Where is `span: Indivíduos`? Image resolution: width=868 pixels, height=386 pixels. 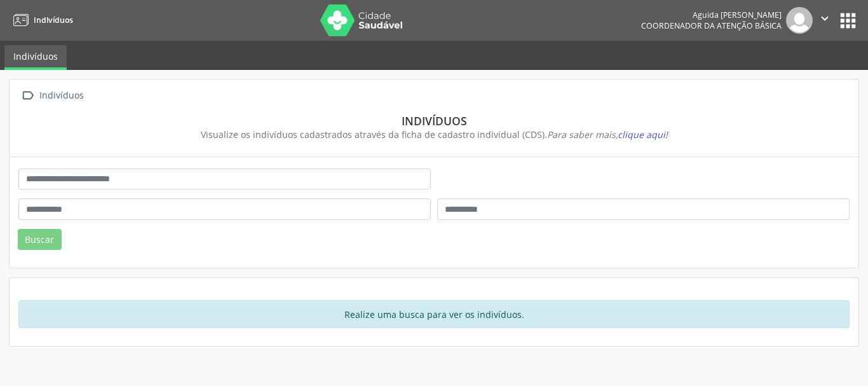
span: Indivíduos is located at coordinates (53, 20).